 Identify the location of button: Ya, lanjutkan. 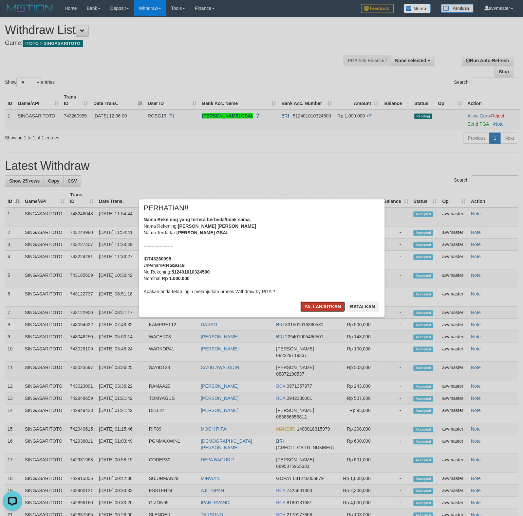
(322, 307).